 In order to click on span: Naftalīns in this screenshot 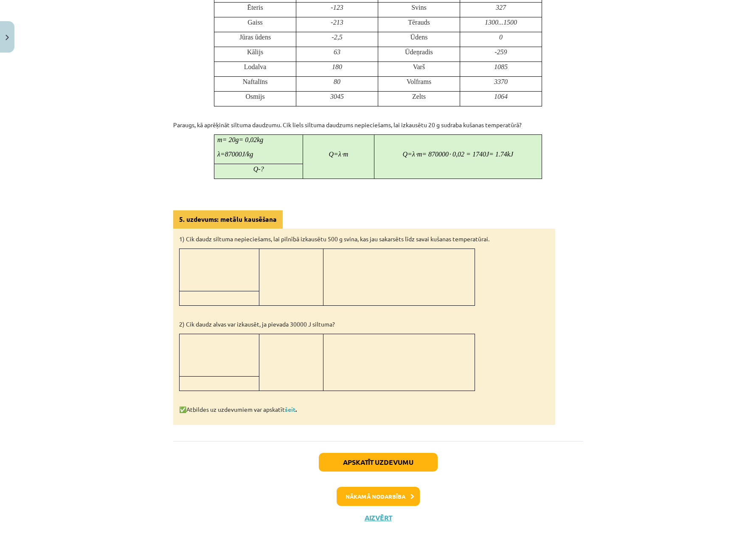, I will do `click(255, 82)`.